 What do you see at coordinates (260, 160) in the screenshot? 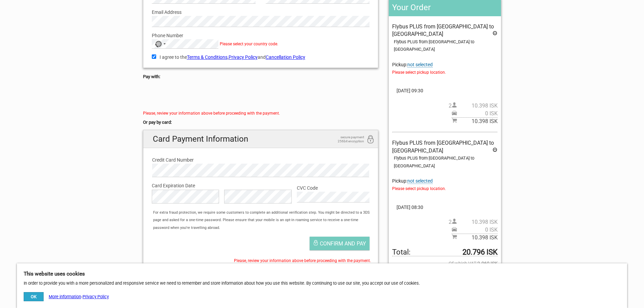
I see `label: Credit Card Number` at bounding box center [260, 160].